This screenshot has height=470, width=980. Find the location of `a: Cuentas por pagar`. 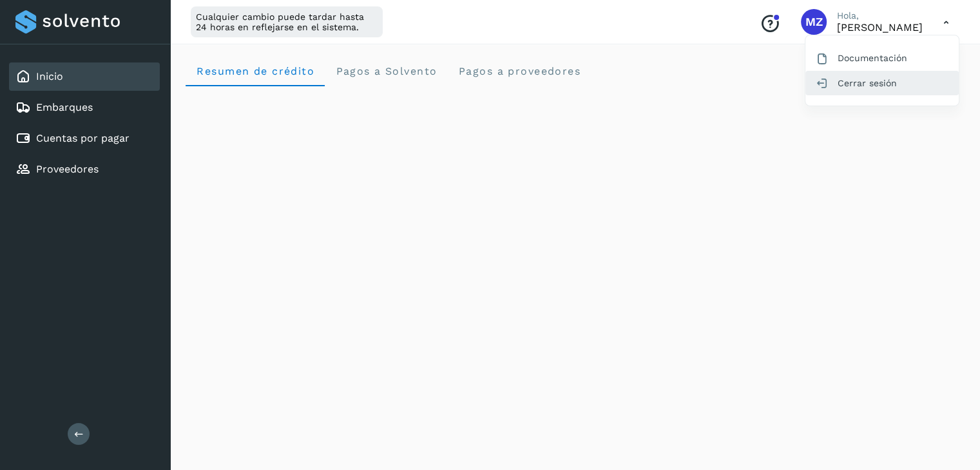

a: Cuentas por pagar is located at coordinates (83, 138).